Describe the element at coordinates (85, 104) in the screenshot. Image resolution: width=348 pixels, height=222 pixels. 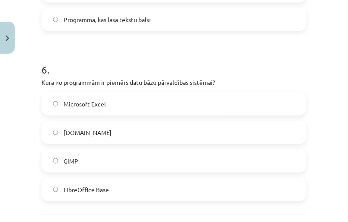
I see `span: Microsoft Excel` at that location.